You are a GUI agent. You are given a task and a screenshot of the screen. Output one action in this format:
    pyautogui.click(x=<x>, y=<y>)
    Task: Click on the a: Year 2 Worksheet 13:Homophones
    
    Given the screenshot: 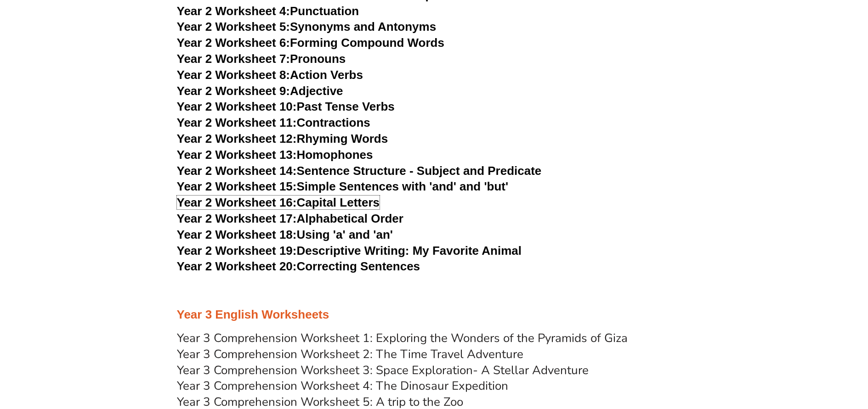 What is the action you would take?
    pyautogui.click(x=275, y=155)
    